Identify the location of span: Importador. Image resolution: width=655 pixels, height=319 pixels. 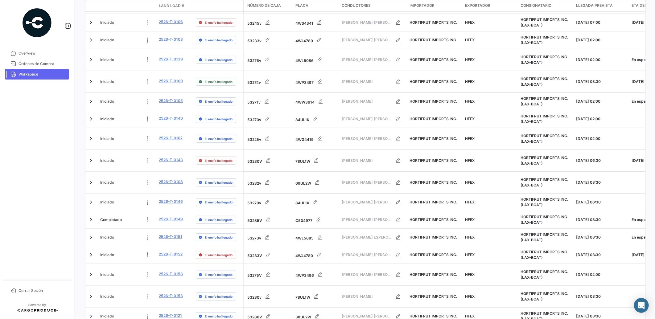
(422, 6).